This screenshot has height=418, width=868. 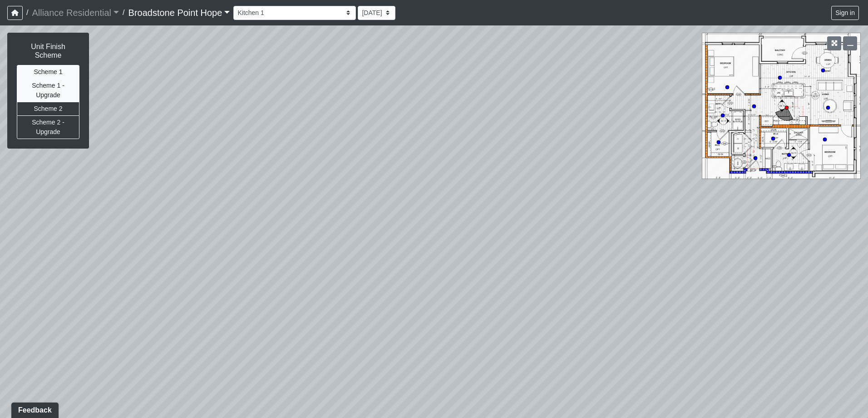 I want to click on button: Scheme 1 - Upgrade, so click(x=48, y=90).